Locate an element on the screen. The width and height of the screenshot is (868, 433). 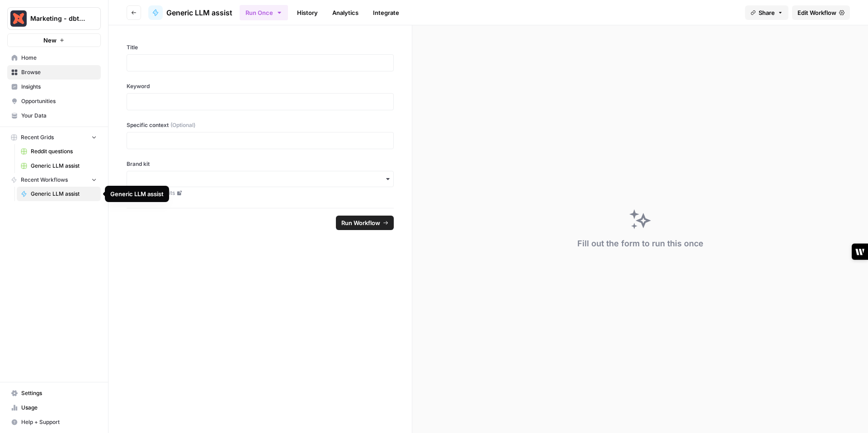
button: Workspace: Marketing - dbt Labs is located at coordinates (53, 18).